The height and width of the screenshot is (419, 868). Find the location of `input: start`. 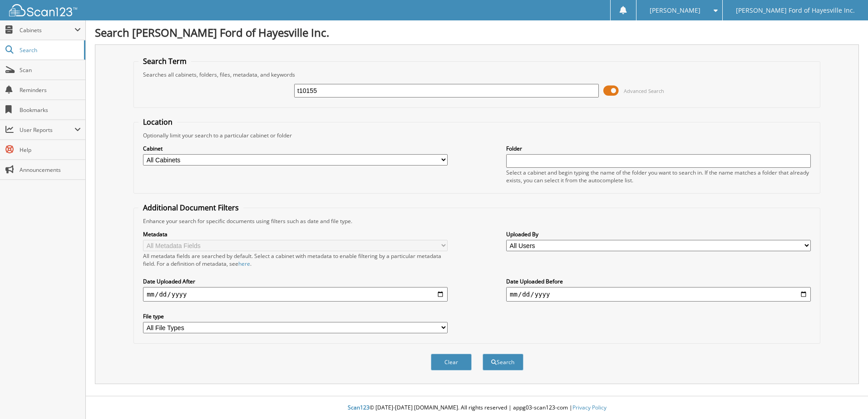

input: start is located at coordinates (295, 295).